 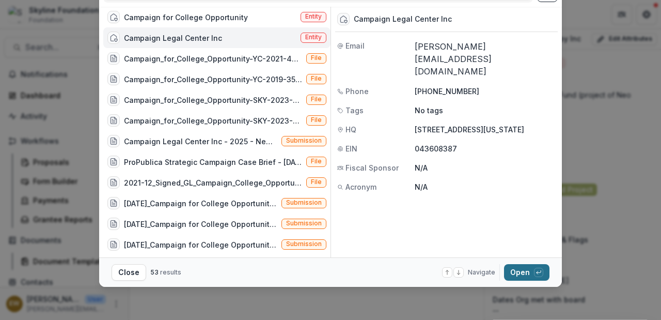 I want to click on div: Campaign_for_College_Opportunity-SKY-2023-58264-Grant_Agreement_December_26_2023.docx, so click(x=213, y=120).